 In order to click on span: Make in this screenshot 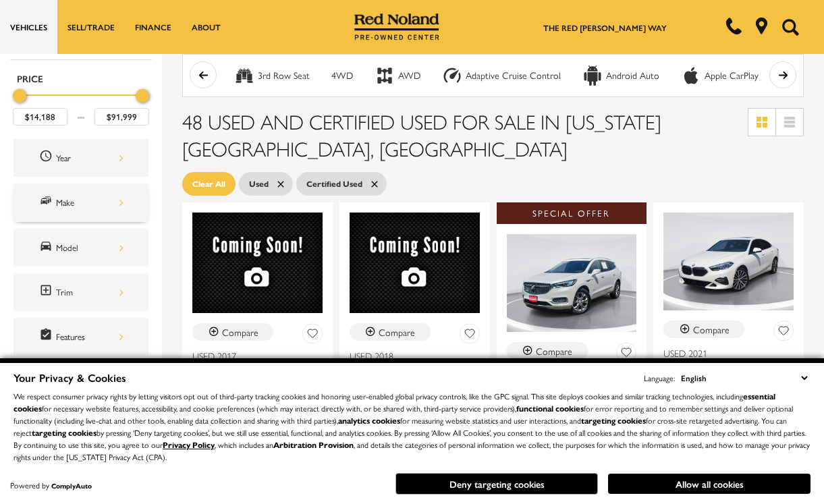, I will do `click(47, 203)`.